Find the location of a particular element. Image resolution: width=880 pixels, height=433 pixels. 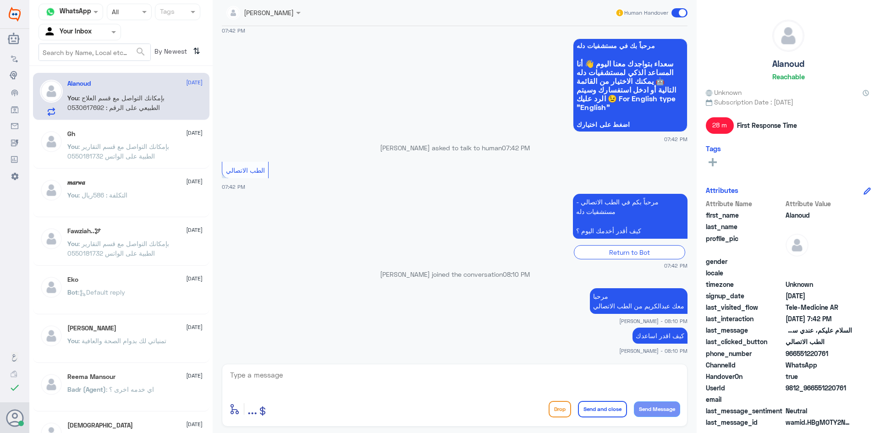

span: : بإمكانك التواصل مع قسم العلاج الطبيعي على الرقم : 0530617692 is located at coordinates (116, 103).